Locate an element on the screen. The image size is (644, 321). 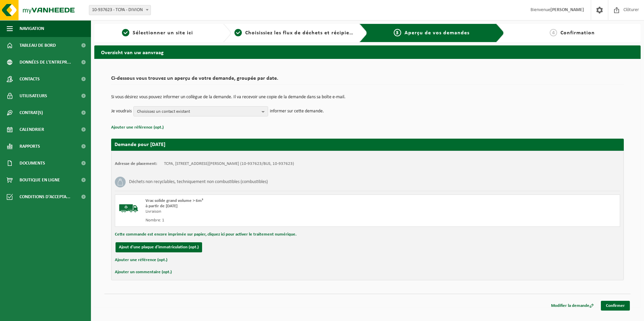
button: Cette commande est encore imprimée sur papier, cliquez ici pour activer le traitement numérique. is located at coordinates (205, 234).